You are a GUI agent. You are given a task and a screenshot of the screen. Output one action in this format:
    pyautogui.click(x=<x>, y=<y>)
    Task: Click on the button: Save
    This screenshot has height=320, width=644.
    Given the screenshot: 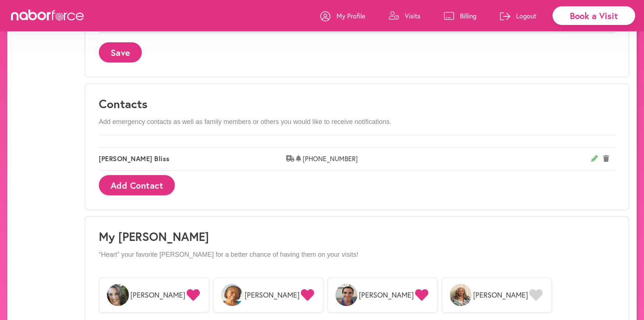 What is the action you would take?
    pyautogui.click(x=120, y=52)
    